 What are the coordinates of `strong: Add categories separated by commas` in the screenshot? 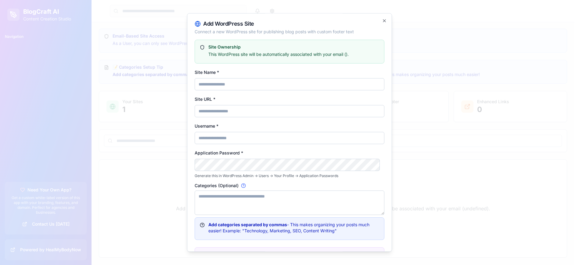 It's located at (248, 224).